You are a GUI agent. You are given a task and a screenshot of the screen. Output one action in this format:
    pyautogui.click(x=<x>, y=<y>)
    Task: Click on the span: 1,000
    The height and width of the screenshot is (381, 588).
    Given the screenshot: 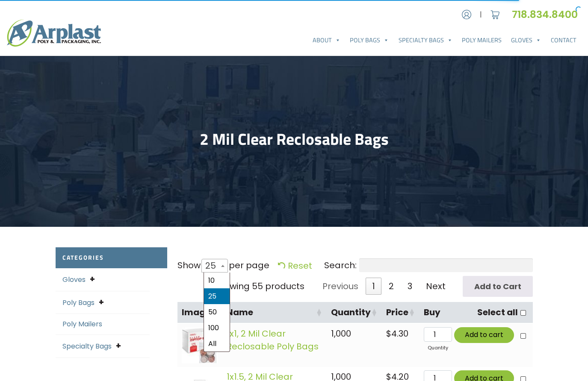 What is the action you would take?
    pyautogui.click(x=341, y=334)
    